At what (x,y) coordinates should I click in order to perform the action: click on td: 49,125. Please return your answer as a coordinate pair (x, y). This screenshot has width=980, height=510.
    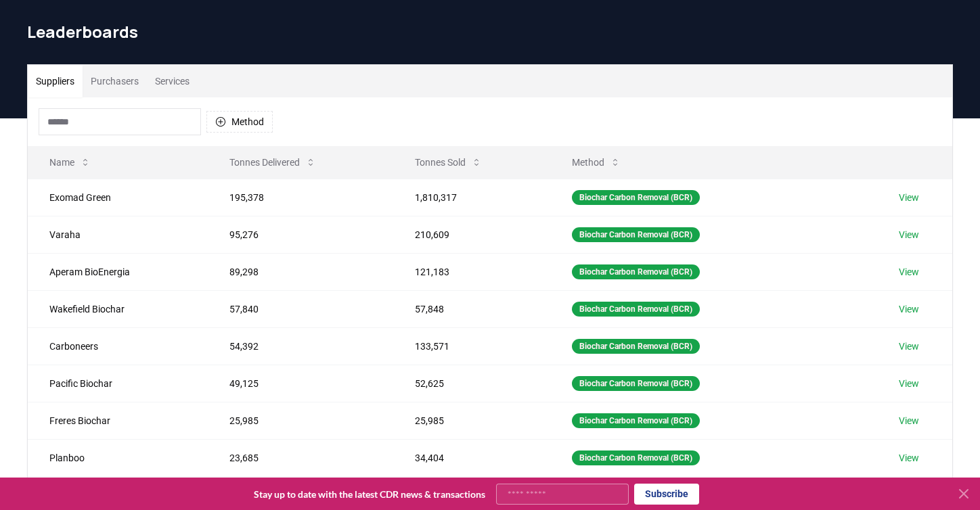
    Looking at the image, I should click on (300, 383).